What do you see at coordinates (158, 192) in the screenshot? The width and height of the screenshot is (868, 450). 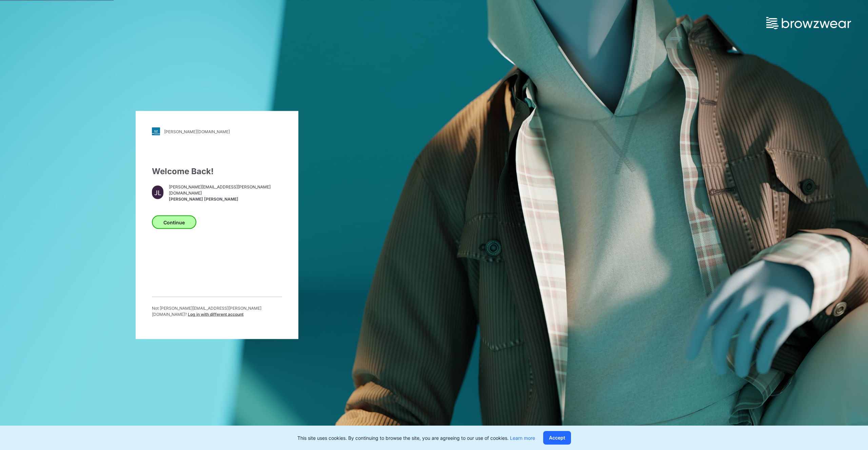 I see `div: JL` at bounding box center [158, 192].